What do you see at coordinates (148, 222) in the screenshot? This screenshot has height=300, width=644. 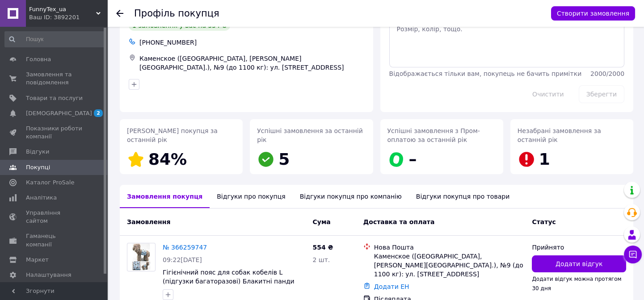 I see `span: Замовлення` at bounding box center [148, 222].